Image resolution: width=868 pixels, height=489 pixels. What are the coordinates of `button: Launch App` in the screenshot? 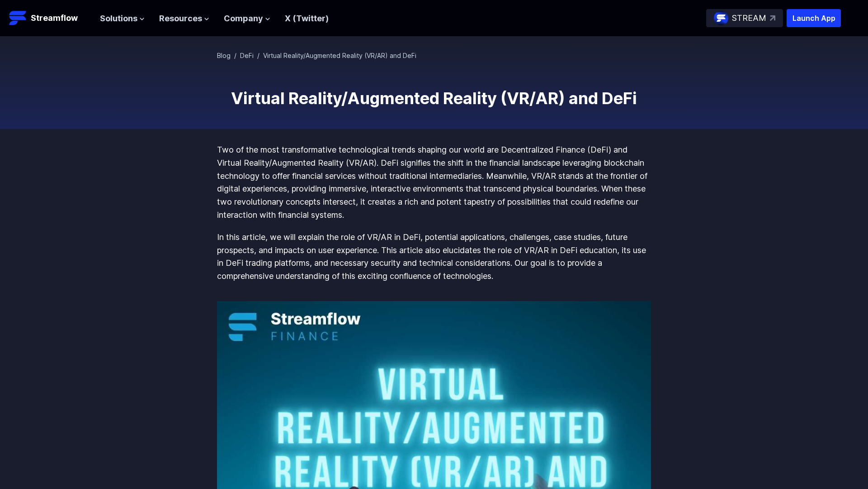 It's located at (814, 18).